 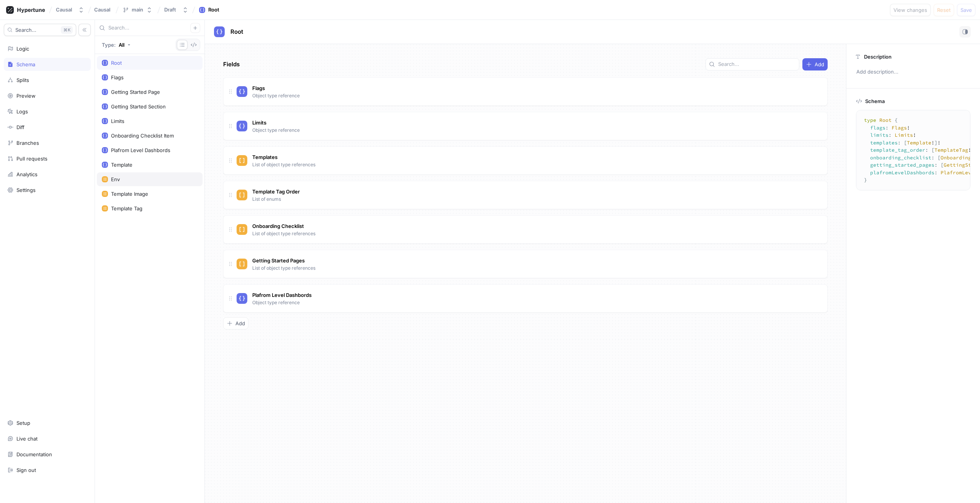 I want to click on p: Schema, so click(x=875, y=101).